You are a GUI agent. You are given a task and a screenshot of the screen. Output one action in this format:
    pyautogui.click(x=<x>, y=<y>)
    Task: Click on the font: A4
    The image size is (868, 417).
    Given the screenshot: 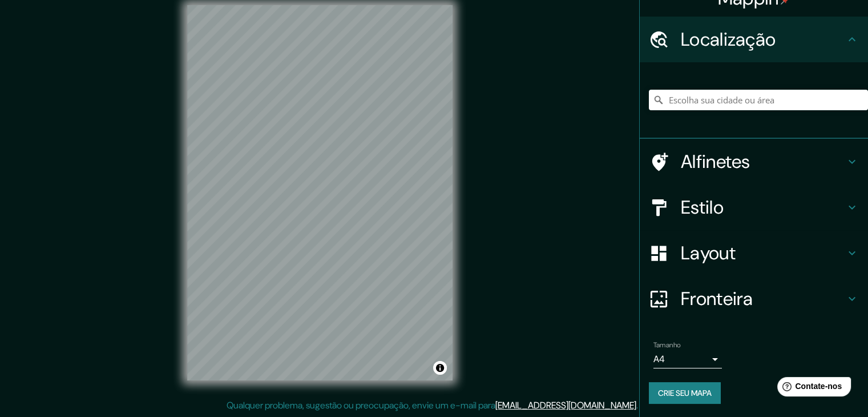 What is the action you would take?
    pyautogui.click(x=659, y=358)
    